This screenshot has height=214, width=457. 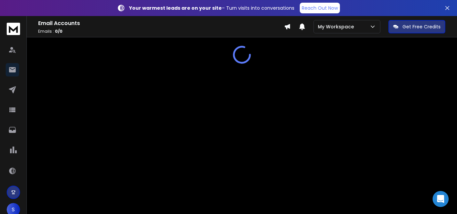 What do you see at coordinates (13, 29) in the screenshot?
I see `img: logo` at bounding box center [13, 29].